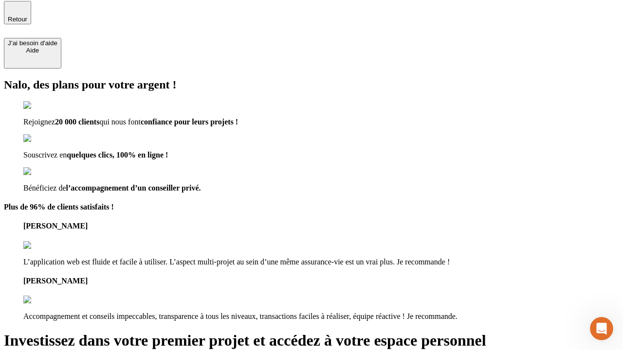  What do you see at coordinates (45, 188) in the screenshot?
I see `span: Bénéficiez de` at bounding box center [45, 188].